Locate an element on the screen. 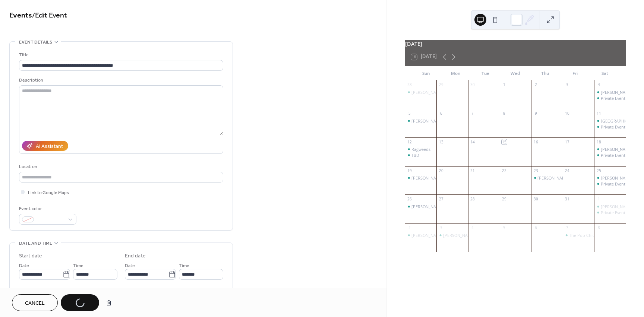 This screenshot has height=317, width=644. a: Cancel is located at coordinates (35, 303).